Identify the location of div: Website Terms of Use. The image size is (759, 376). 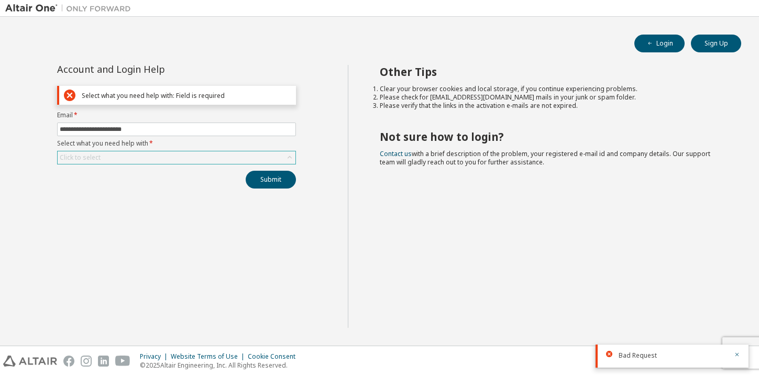
(209, 357).